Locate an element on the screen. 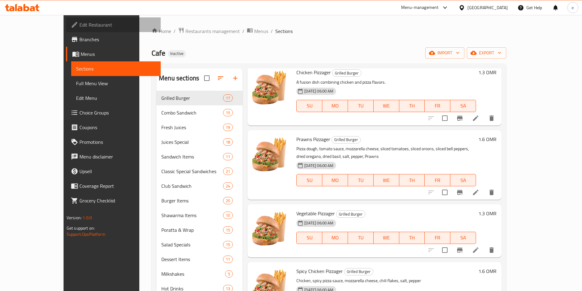  div: Fresh Juices is located at coordinates (192, 127).